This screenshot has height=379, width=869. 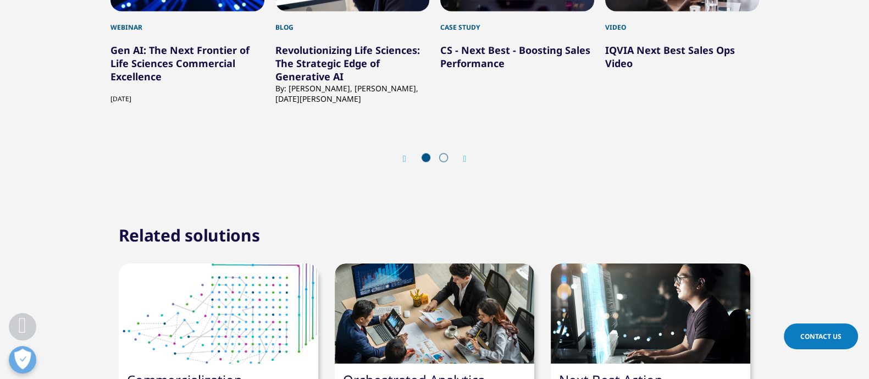 I want to click on div: Next slide, so click(x=460, y=158).